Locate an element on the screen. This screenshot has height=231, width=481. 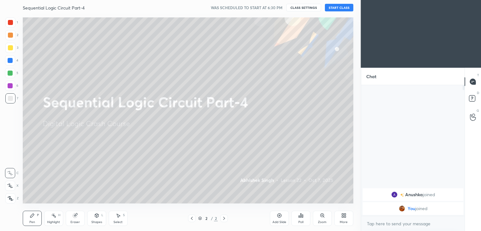
button: CLASS SETTINGS is located at coordinates (303, 8).